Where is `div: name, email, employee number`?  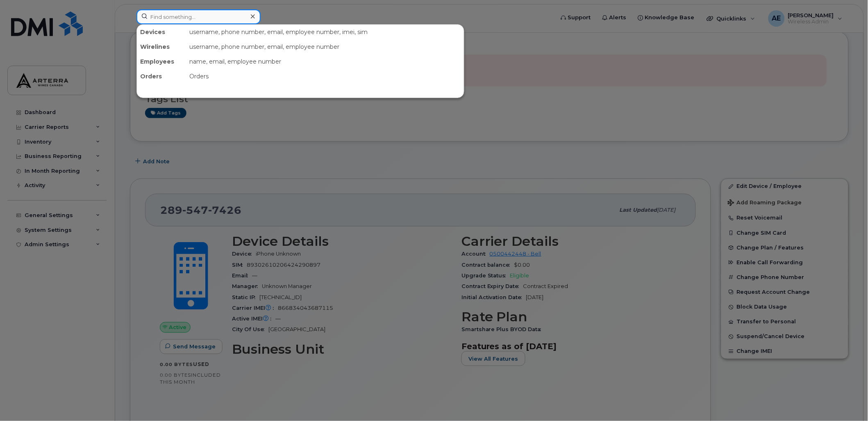 div: name, email, employee number is located at coordinates (325, 62).